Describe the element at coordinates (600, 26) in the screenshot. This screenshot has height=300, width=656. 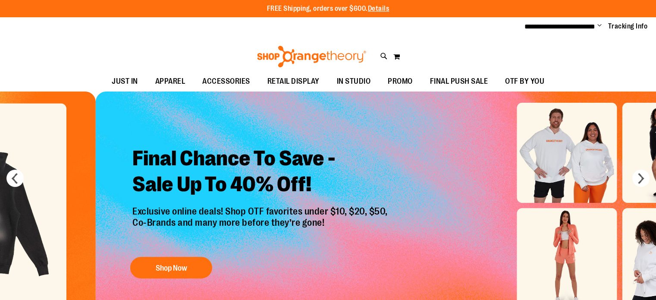
I see `button: Account menu` at that location.